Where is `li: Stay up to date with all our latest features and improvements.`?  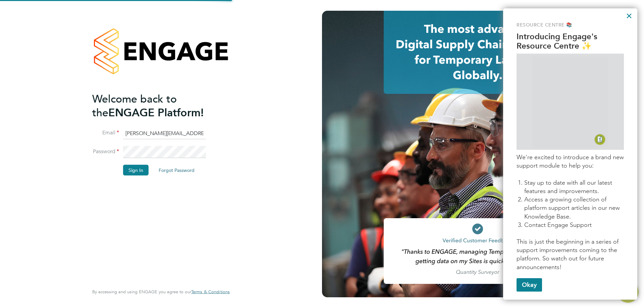 li: Stay up to date with all our latest features and improvements. is located at coordinates (574, 187).